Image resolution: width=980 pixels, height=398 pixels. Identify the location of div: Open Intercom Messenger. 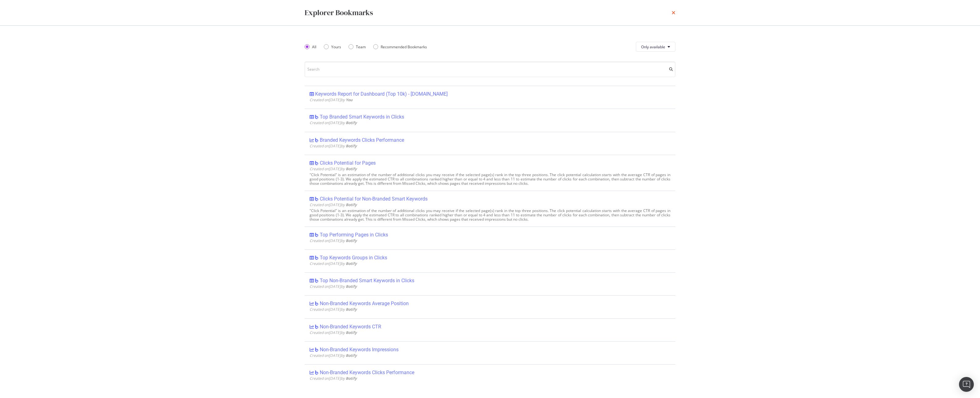
(966, 384).